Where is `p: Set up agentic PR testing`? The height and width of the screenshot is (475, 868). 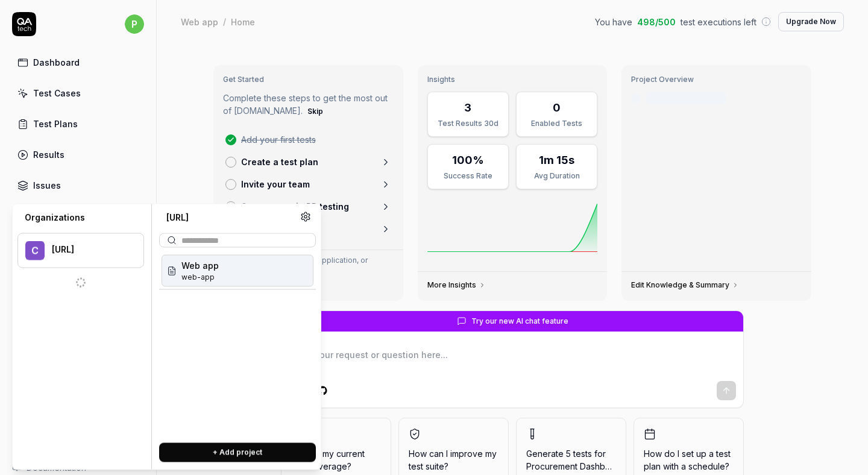 p: Set up agentic PR testing is located at coordinates (295, 206).